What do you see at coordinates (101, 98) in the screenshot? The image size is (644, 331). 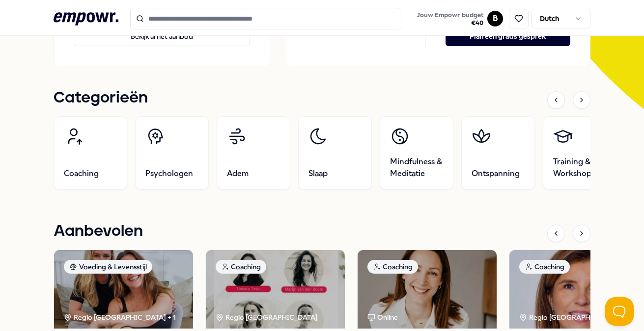 I see `h1: Categorieën` at bounding box center [101, 98].